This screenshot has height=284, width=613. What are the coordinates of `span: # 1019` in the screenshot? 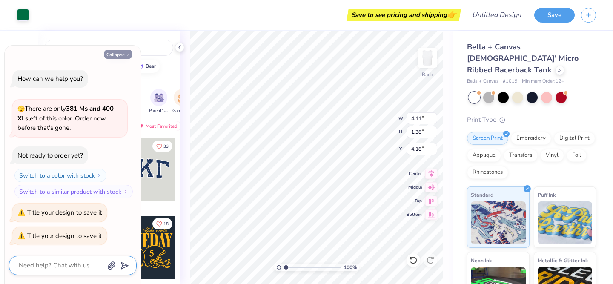 It's located at (510, 81).